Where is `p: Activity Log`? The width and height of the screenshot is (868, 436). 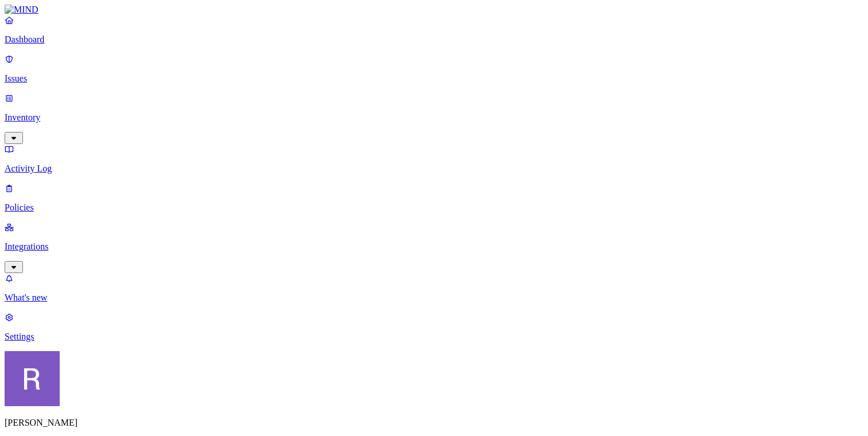 p: Activity Log is located at coordinates (434, 169).